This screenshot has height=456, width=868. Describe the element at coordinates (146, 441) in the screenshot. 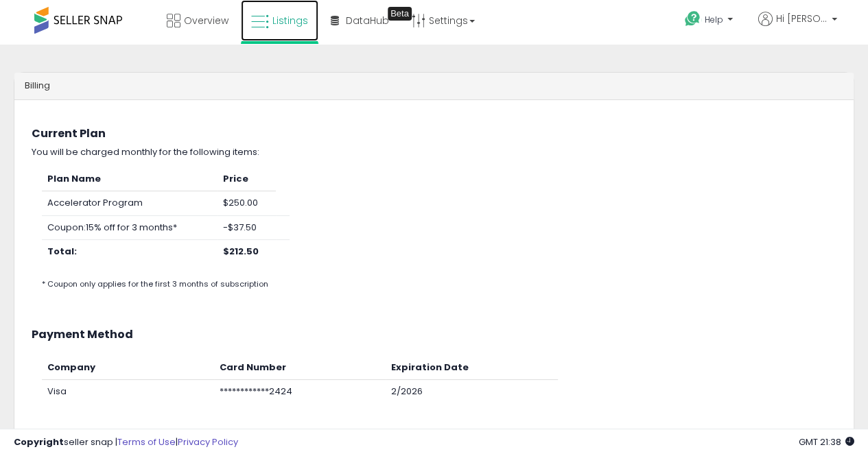

I see `a: Terms of Use` at that location.